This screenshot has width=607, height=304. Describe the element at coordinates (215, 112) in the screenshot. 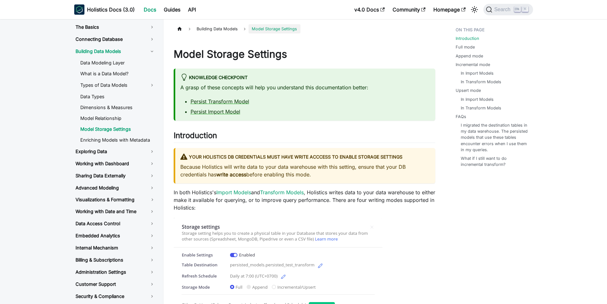

I see `a: Persist Import Model` at that location.